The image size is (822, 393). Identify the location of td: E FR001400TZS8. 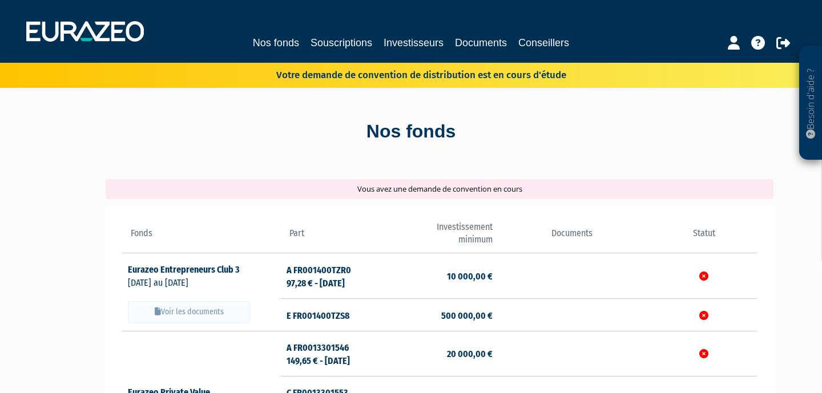
(333, 315).